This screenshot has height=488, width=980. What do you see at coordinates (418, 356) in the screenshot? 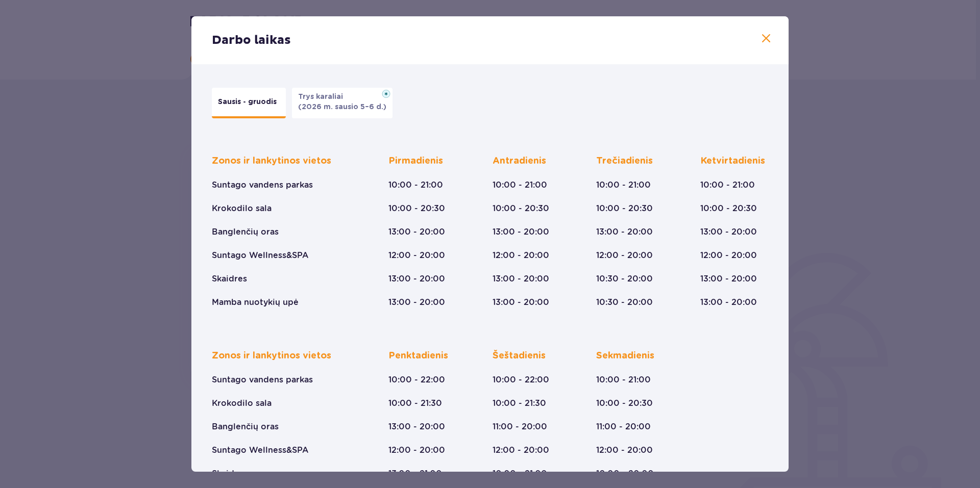
I see `p: Penktadienis` at bounding box center [418, 356].